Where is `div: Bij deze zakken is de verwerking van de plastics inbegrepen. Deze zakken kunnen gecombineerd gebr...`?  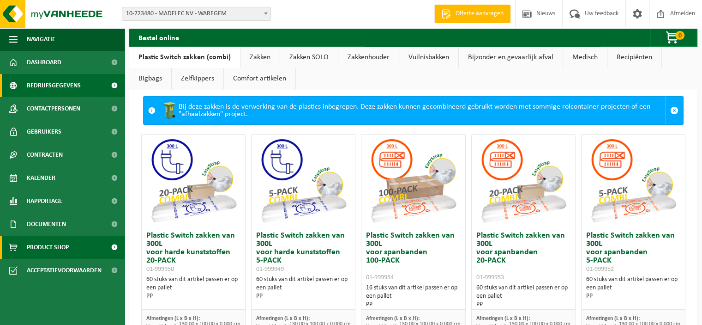 div: Bij deze zakken is de verwerking van de plastics inbegrepen. Deze zakken kunnen gecombineerd gebr... is located at coordinates (413, 110).